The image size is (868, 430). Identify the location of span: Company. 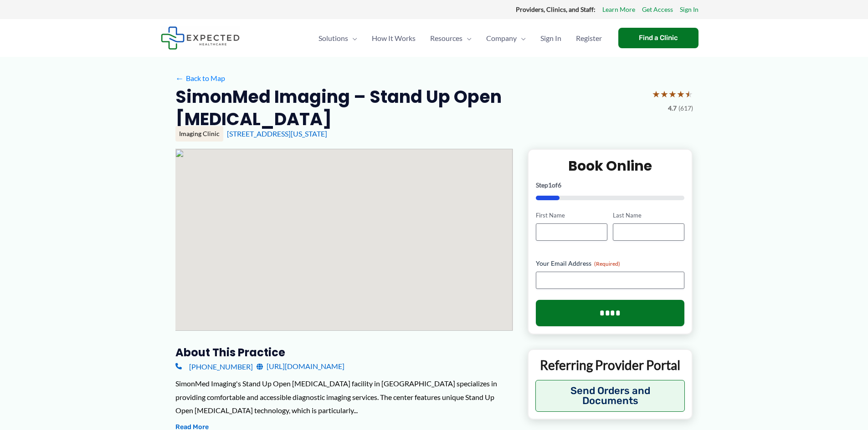
(501, 39).